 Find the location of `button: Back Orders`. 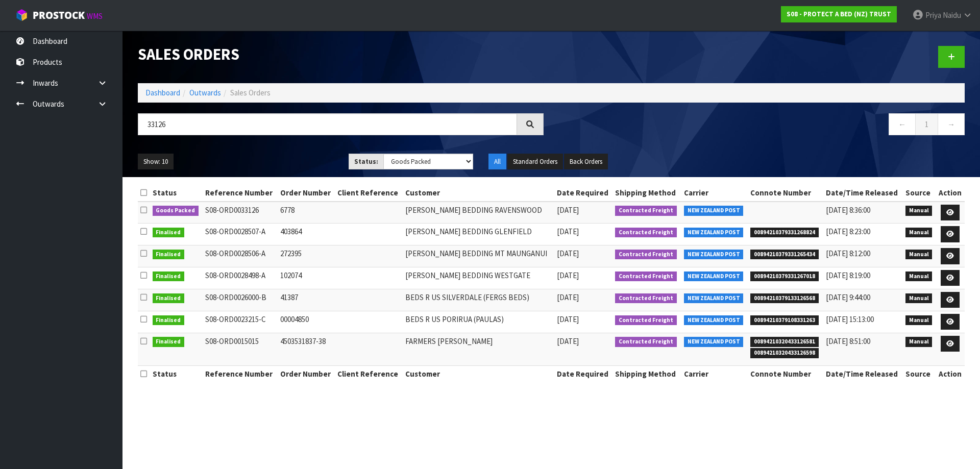

button: Back Orders is located at coordinates (586, 162).